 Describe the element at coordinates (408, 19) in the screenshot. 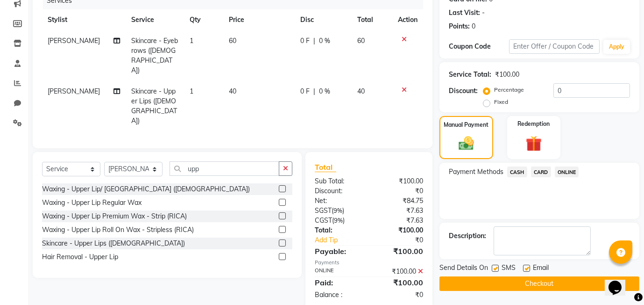

I see `th: Action` at that location.